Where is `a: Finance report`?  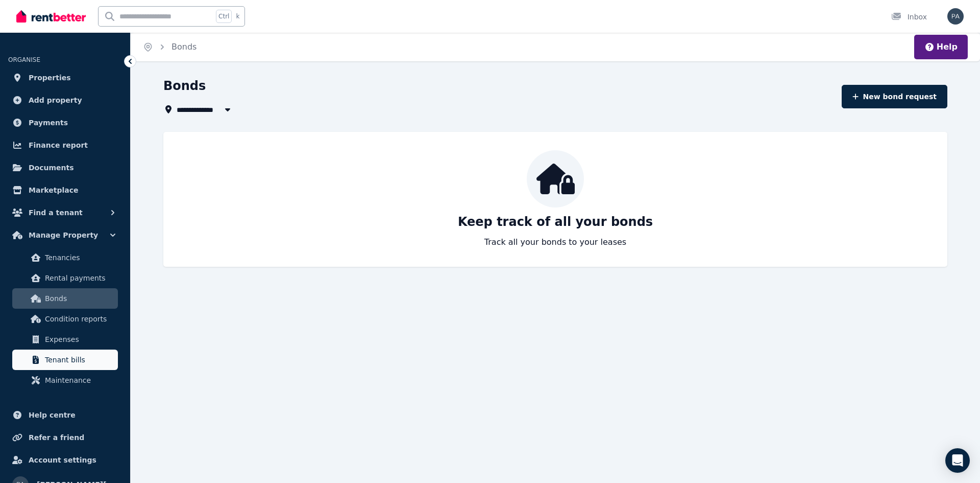
a: Finance report is located at coordinates (65, 145).